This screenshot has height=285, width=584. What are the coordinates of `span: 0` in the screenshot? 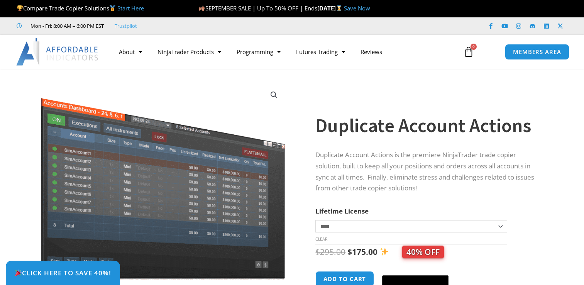 It's located at (473, 47).